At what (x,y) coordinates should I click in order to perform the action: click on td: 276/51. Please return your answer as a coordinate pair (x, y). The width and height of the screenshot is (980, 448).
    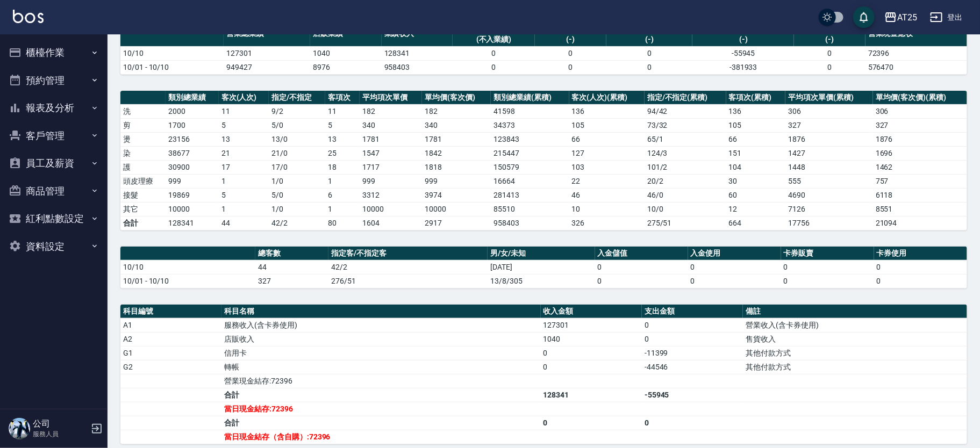
    Looking at the image, I should click on (408, 281).